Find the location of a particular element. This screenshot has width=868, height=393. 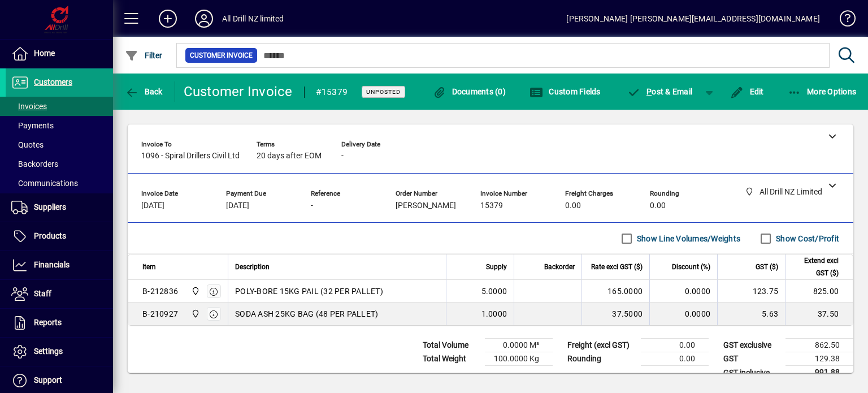

button: Post & Email is located at coordinates (660, 92).